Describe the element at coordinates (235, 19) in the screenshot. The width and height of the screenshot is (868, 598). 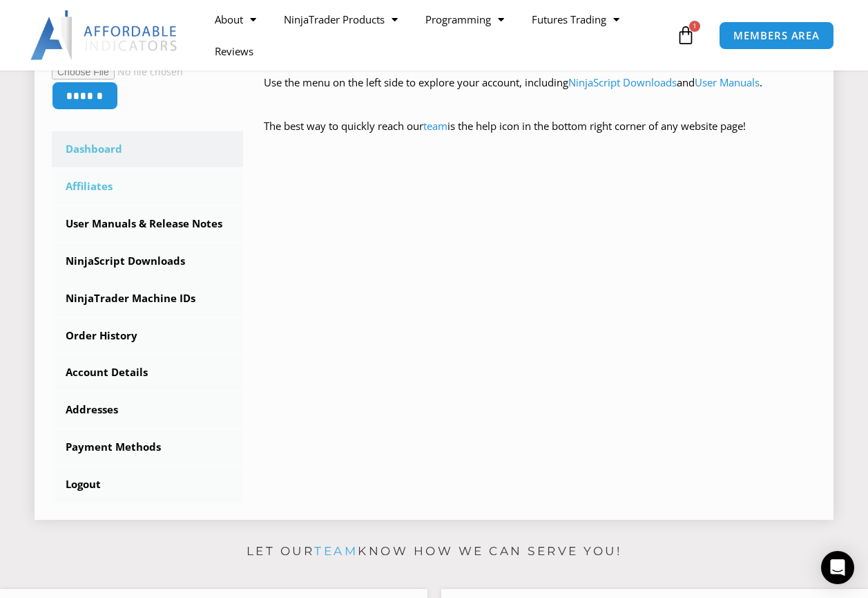
I see `a: About` at that location.